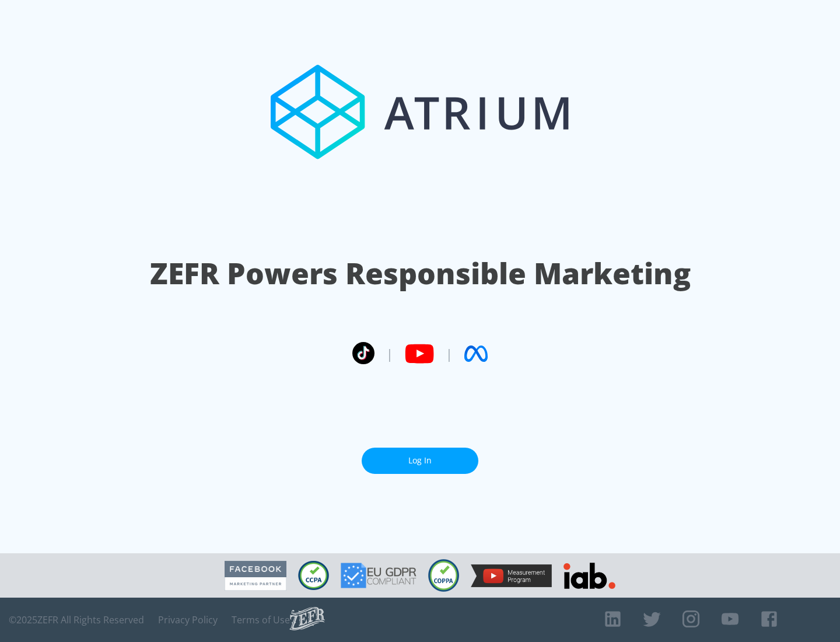 The image size is (840, 642). What do you see at coordinates (261, 620) in the screenshot?
I see `a: Terms of Use` at bounding box center [261, 620].